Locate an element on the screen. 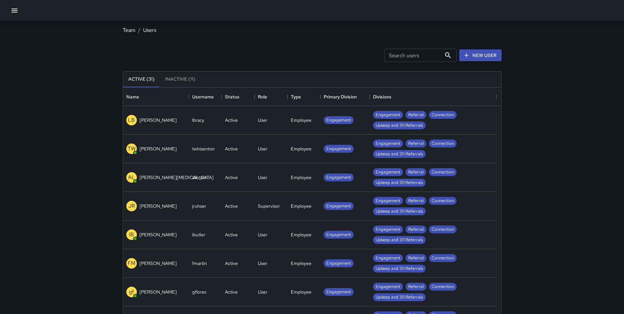 The width and height of the screenshot is (624, 314). p: IB is located at coordinates (131, 234).